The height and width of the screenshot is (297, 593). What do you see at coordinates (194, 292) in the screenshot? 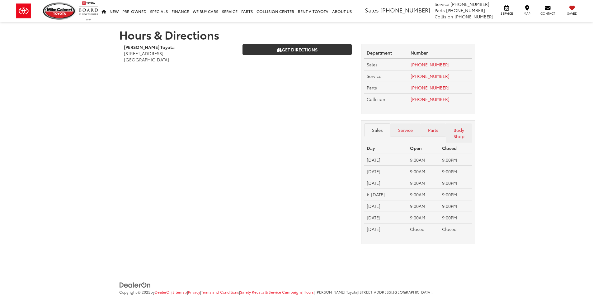
I see `a: Privacy` at bounding box center [194, 292].